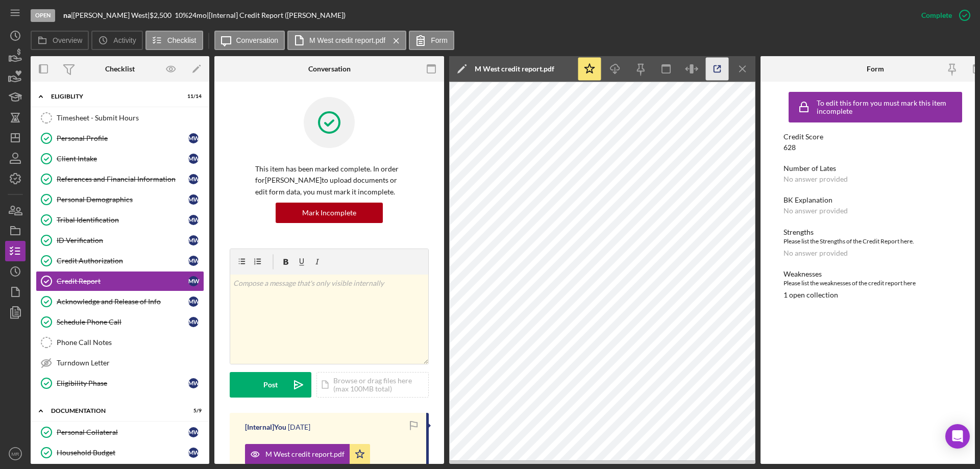 This screenshot has height=469, width=980. I want to click on a: Personal DemographicsMW, so click(120, 200).